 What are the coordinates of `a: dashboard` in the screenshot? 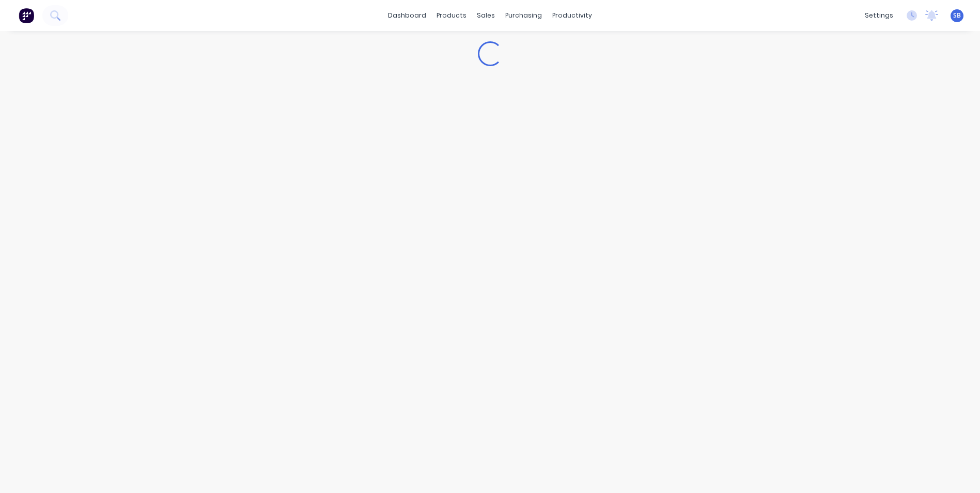 It's located at (407, 15).